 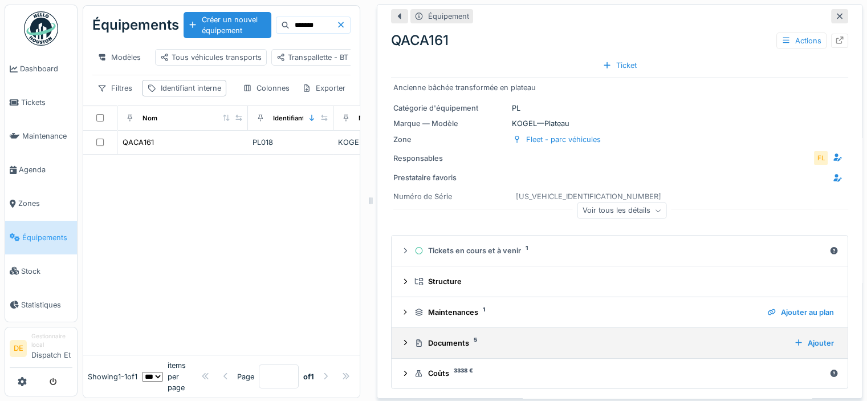 I want to click on summary: Maintenances1Ajouter au plan, so click(x=620, y=312).